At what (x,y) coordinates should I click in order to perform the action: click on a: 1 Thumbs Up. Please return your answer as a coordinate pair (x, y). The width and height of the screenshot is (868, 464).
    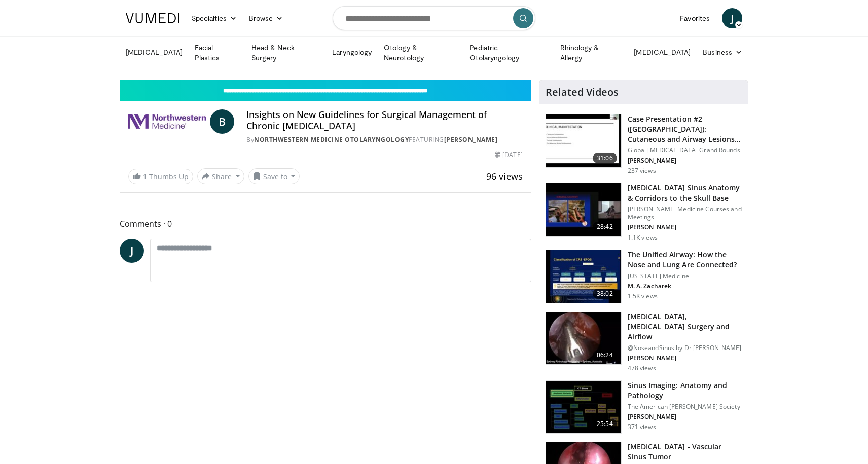
    Looking at the image, I should click on (160, 176).